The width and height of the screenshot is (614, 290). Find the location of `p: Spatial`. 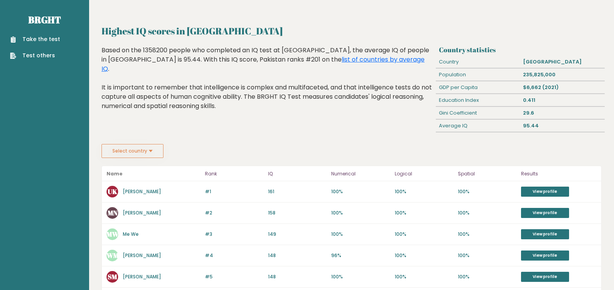

p: Spatial is located at coordinates (487, 174).